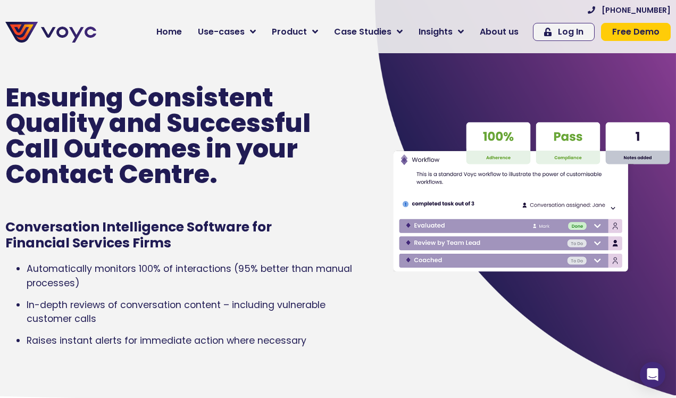  What do you see at coordinates (189, 275) in the screenshot?
I see `span: Automatically monitors 100% of interactions (95% better than manual processes)` at bounding box center [189, 275].